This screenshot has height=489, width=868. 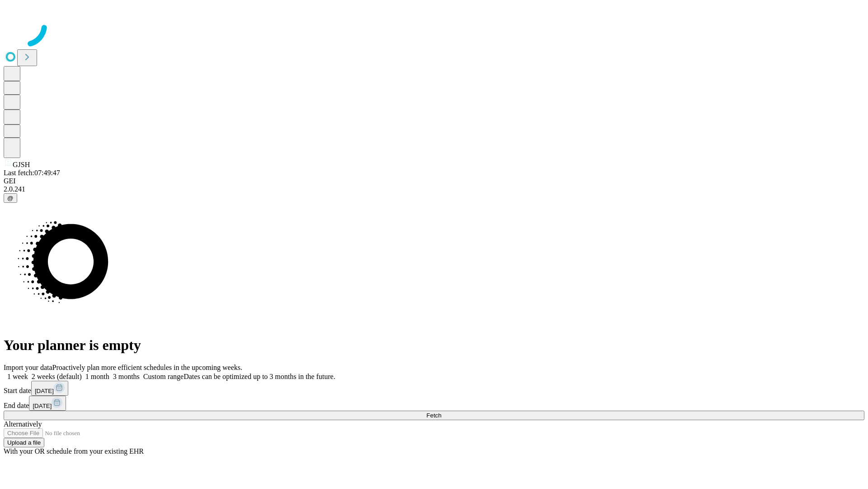 What do you see at coordinates (434, 415) in the screenshot?
I see `button: Fetch` at bounding box center [434, 415].